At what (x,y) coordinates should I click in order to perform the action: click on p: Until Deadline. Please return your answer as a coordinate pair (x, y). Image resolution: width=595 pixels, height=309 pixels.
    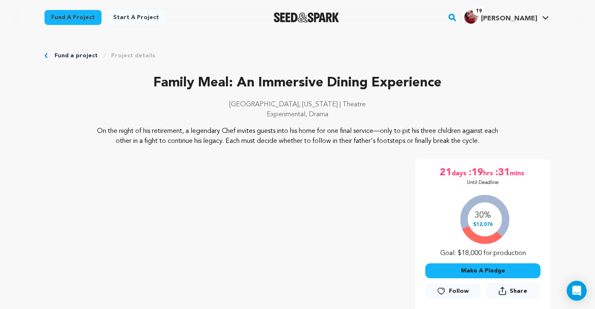
    Looking at the image, I should click on (482, 183).